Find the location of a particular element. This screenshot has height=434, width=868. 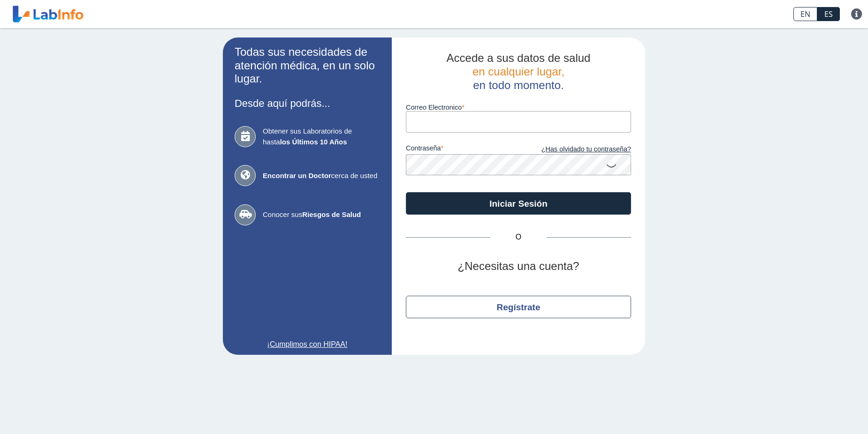

a: ¿Has olvidado tu contraseña? is located at coordinates (575, 149).